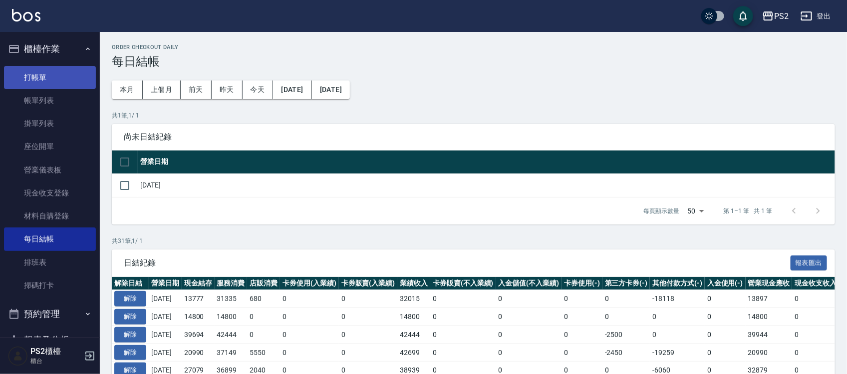 The width and height of the screenshot is (847, 374). What do you see at coordinates (50, 239) in the screenshot?
I see `a: 每日結帳` at bounding box center [50, 239].